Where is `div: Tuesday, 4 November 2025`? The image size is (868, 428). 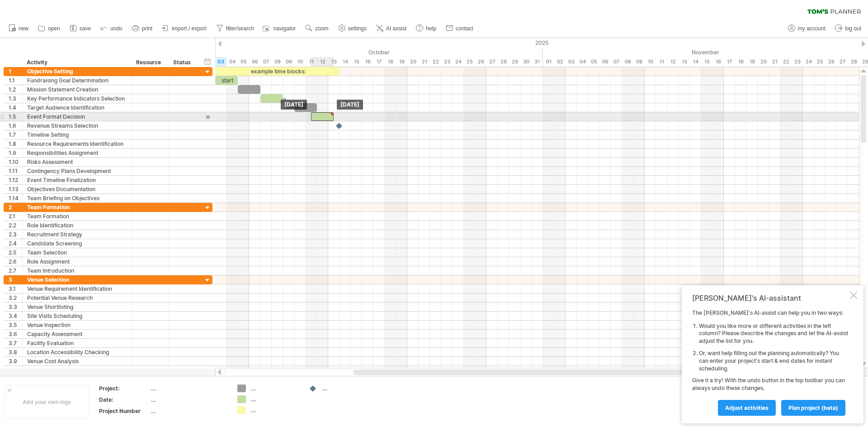 div: Tuesday, 4 November 2025 is located at coordinates (582, 61).